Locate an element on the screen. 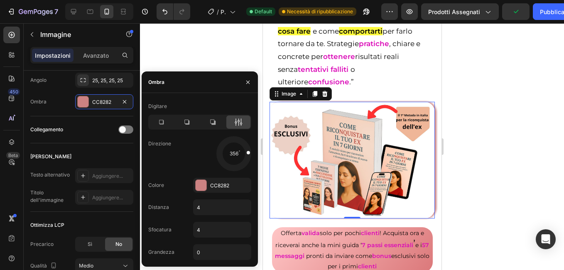  span: Default is located at coordinates (263, 12).